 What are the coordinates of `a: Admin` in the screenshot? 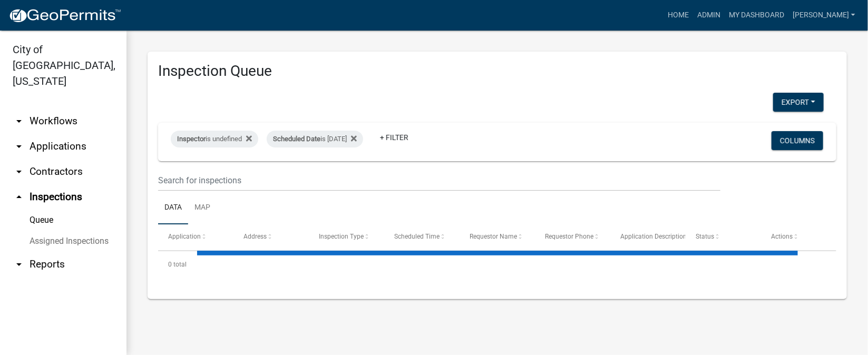 It's located at (709, 15).